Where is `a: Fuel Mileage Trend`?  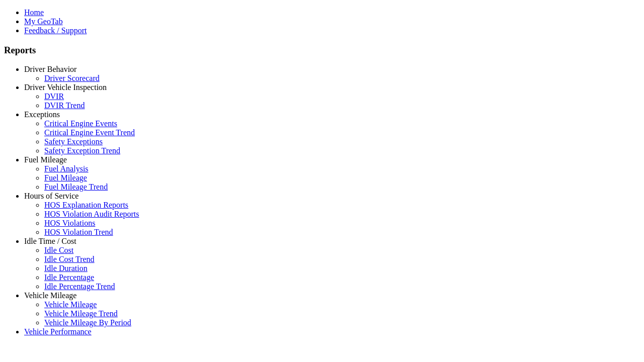 a: Fuel Mileage Trend is located at coordinates (76, 187).